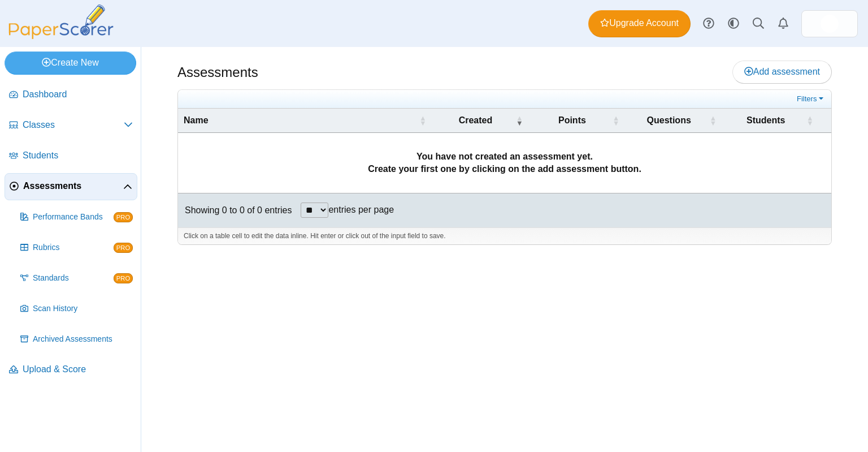 The height and width of the screenshot is (452, 868). Describe the element at coordinates (73, 247) in the screenshot. I see `span: Rubrics` at that location.